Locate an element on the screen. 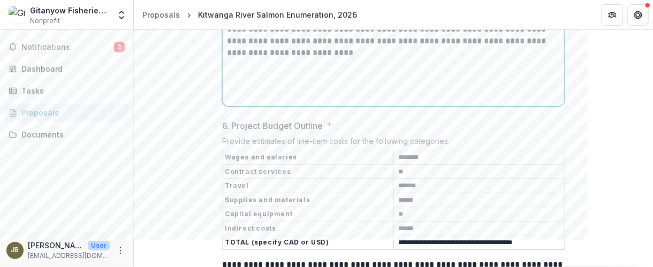 Image resolution: width=653 pixels, height=267 pixels. th: Contract services is located at coordinates (308, 171).